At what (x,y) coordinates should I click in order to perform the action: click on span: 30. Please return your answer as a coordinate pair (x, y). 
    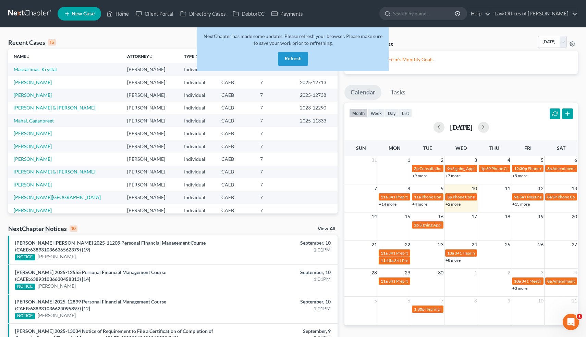
    Looking at the image, I should click on (441, 273).